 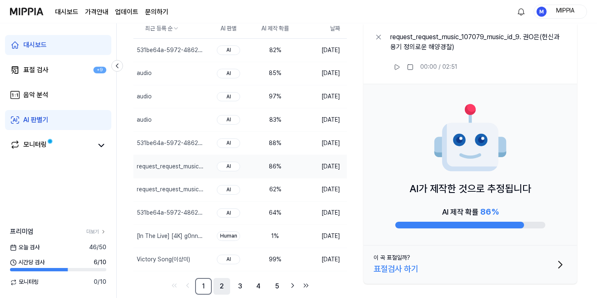 I want to click on button: 가격안내, so click(x=97, y=12).